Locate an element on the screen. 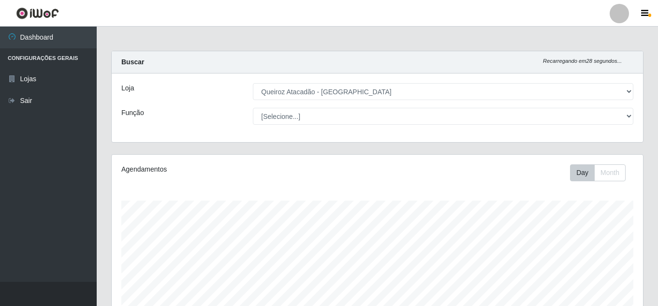  div: Agendamentos is located at coordinates (224, 169).